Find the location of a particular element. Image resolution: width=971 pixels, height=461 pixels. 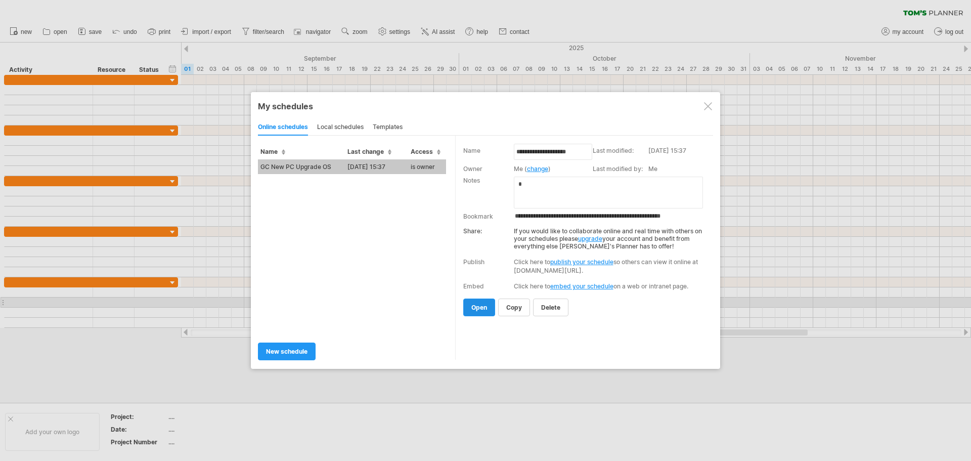

span: open is located at coordinates (479, 307).